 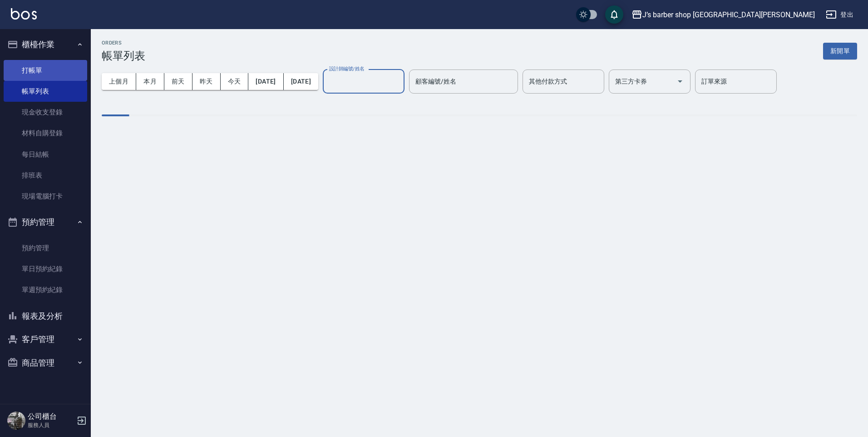 I want to click on button: 上個月, so click(x=119, y=81).